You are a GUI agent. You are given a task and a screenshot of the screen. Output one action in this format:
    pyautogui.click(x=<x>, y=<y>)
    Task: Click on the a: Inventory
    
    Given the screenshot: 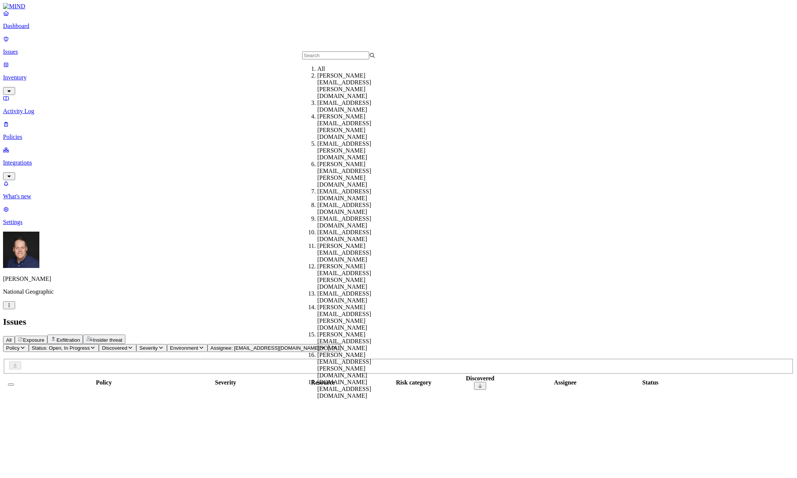 What is the action you would take?
    pyautogui.click(x=398, y=78)
    